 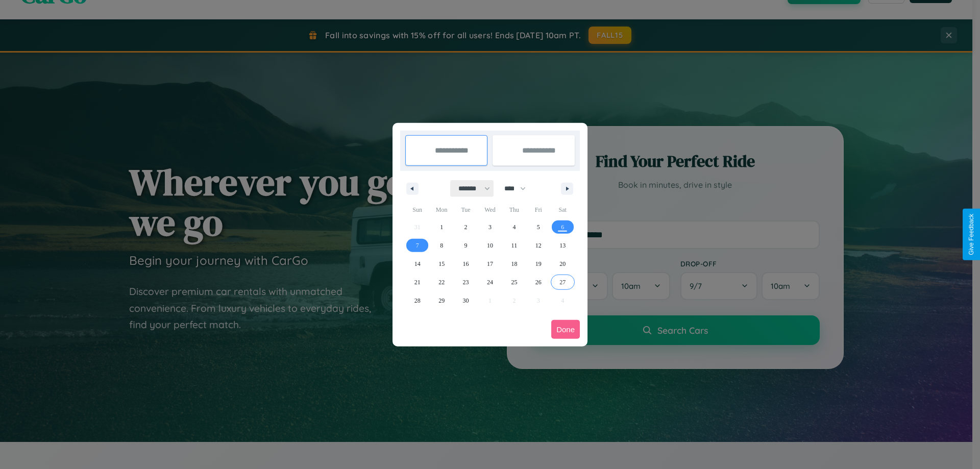 What do you see at coordinates (441, 227) in the screenshot?
I see `span: 1` at bounding box center [441, 227].